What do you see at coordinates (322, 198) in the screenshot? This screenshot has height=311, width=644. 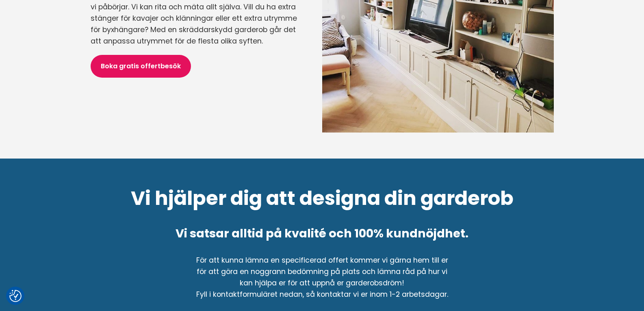 I see `h3: Vi hjälper dig att designa din garderob` at bounding box center [322, 198].